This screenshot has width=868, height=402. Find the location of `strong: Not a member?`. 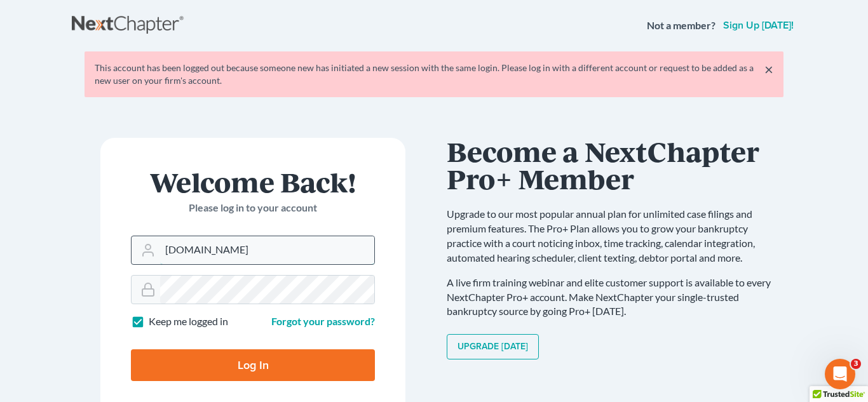

strong: Not a member? is located at coordinates (681, 25).